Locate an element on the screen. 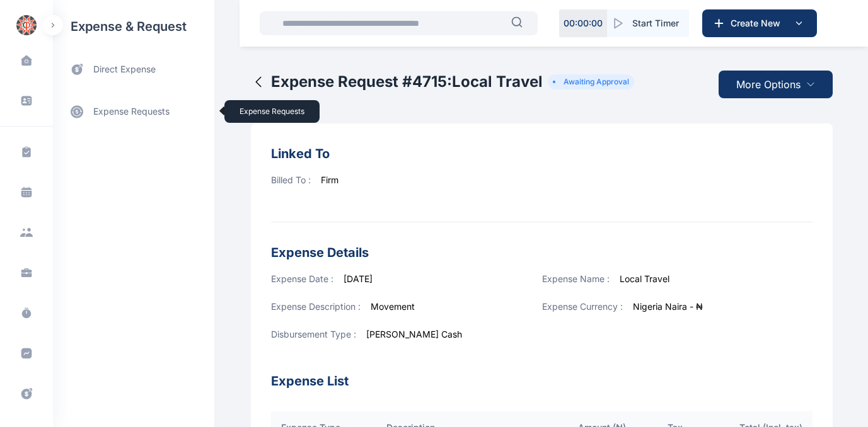  span: More Options is located at coordinates (768, 85).